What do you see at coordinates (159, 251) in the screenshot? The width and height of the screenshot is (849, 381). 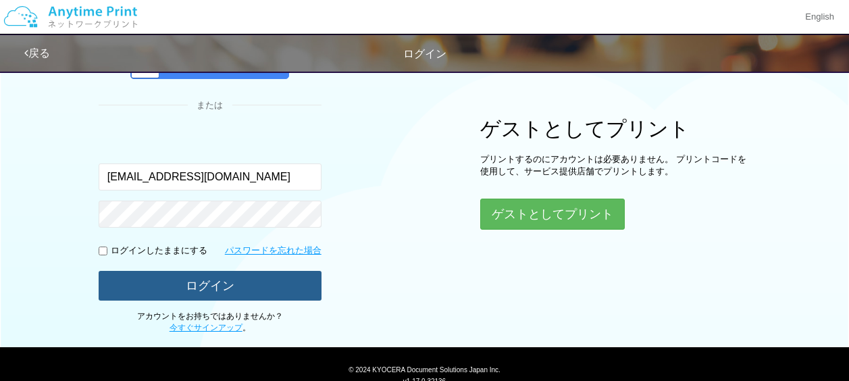 I see `p: ログインしたままにする` at bounding box center [159, 251].